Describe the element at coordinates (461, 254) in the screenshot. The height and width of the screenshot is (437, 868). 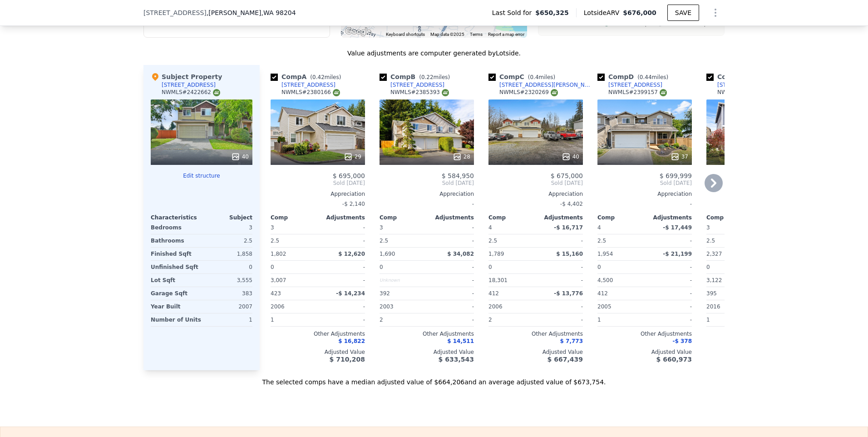
I see `span: $ 34,082` at that location.